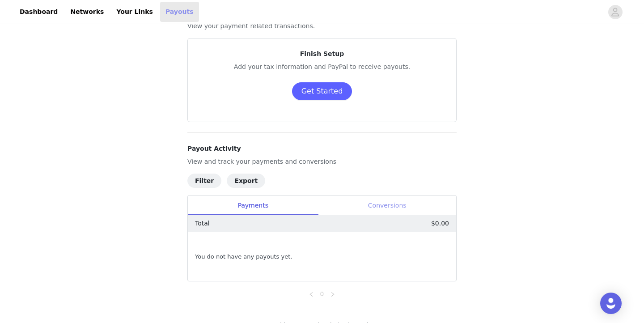 This screenshot has width=644, height=323. What do you see at coordinates (322, 92) in the screenshot?
I see `button: Get Started` at bounding box center [322, 92].